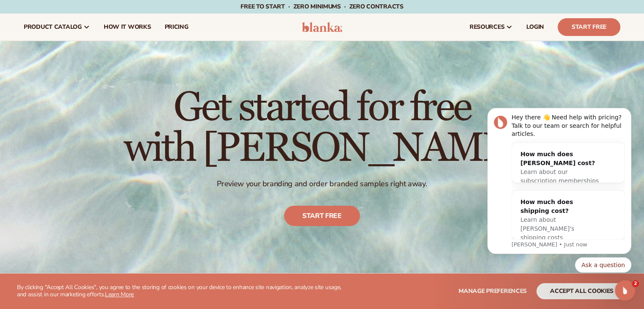 The image size is (644, 309). What do you see at coordinates (85, 87) in the screenshot?
I see `span: Learn about our subscription memberships` at bounding box center [85, 87].